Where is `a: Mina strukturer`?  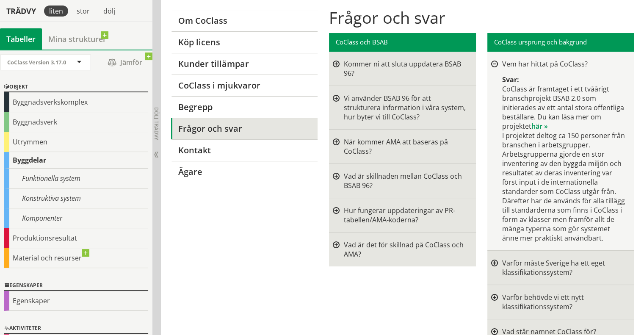
a: Mina strukturer is located at coordinates (77, 39).